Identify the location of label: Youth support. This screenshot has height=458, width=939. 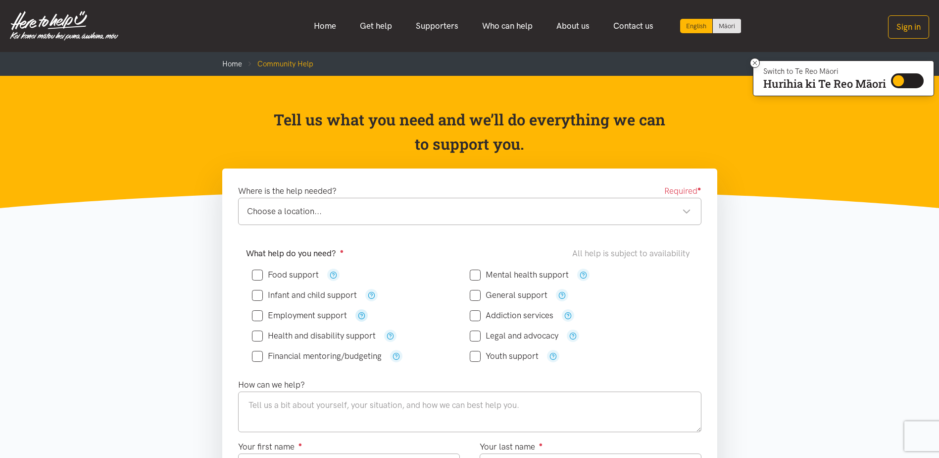
(504, 356).